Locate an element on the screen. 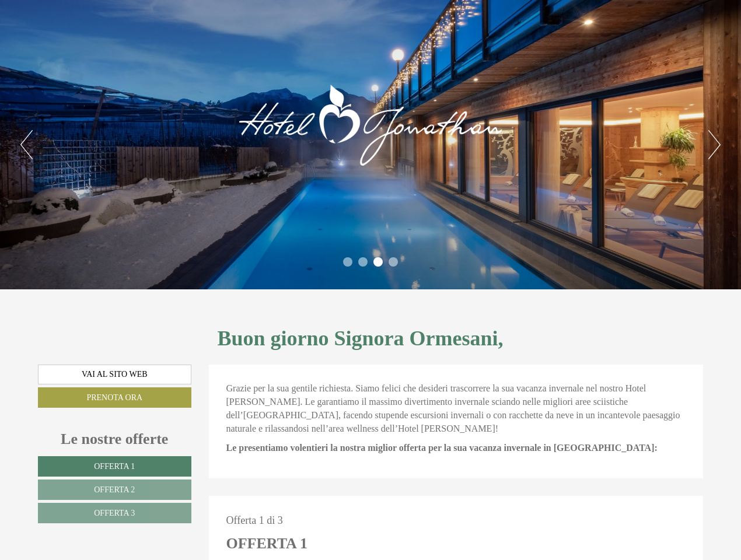 The height and width of the screenshot is (560, 741). span: Offerta 1 di 3 is located at coordinates (255, 521).